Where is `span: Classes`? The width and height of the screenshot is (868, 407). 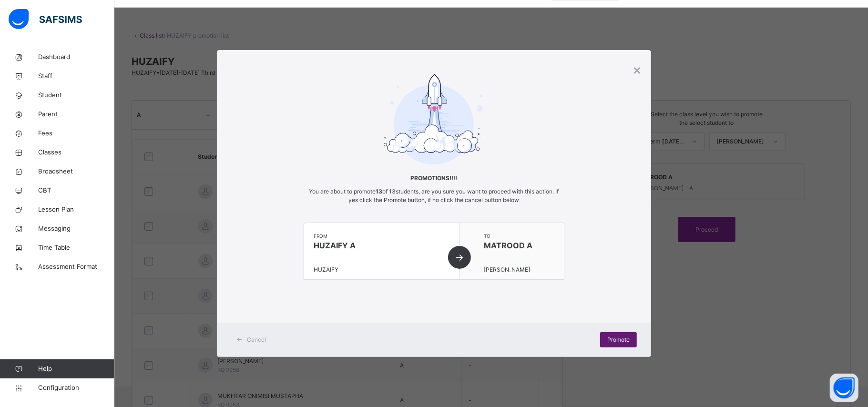
span: Classes is located at coordinates (76, 153).